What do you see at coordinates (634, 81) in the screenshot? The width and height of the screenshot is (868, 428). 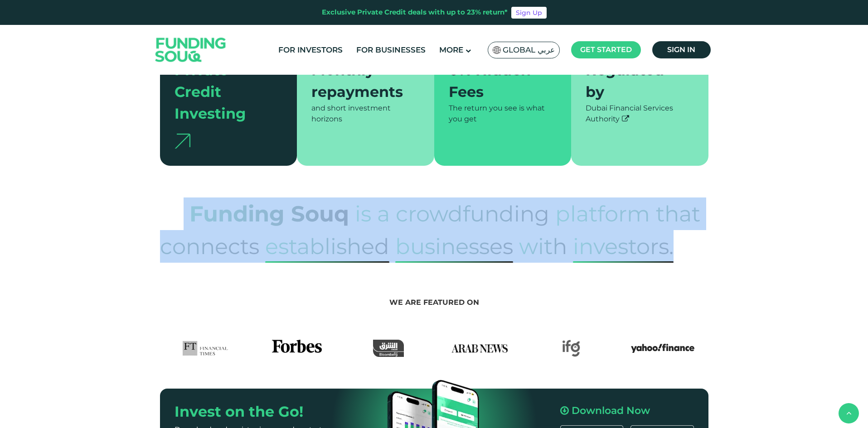 I see `div: Regulated by` at bounding box center [634, 81].